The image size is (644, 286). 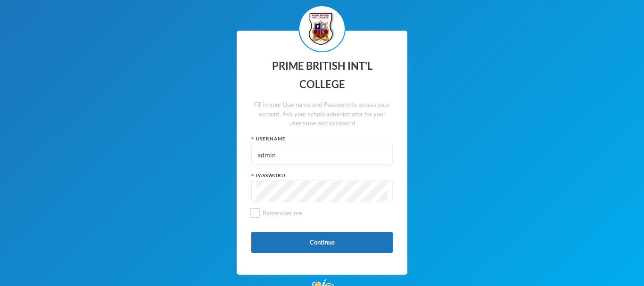 What do you see at coordinates (283, 214) in the screenshot?
I see `span: Remember me` at bounding box center [283, 214].